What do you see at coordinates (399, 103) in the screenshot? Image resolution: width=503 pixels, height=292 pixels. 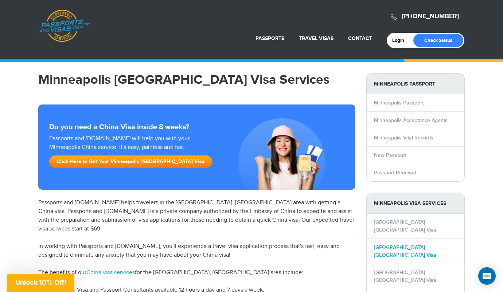 I see `a: Minneapolis Passport` at bounding box center [399, 103].